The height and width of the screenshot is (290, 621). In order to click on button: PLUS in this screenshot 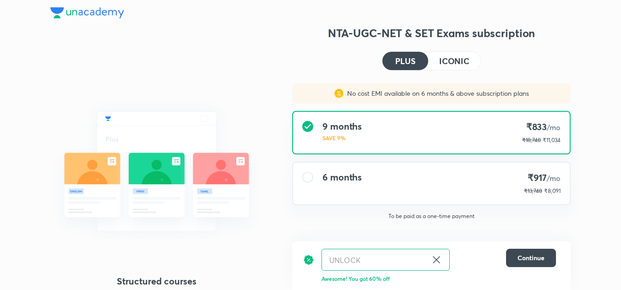, I will do `click(405, 61)`.